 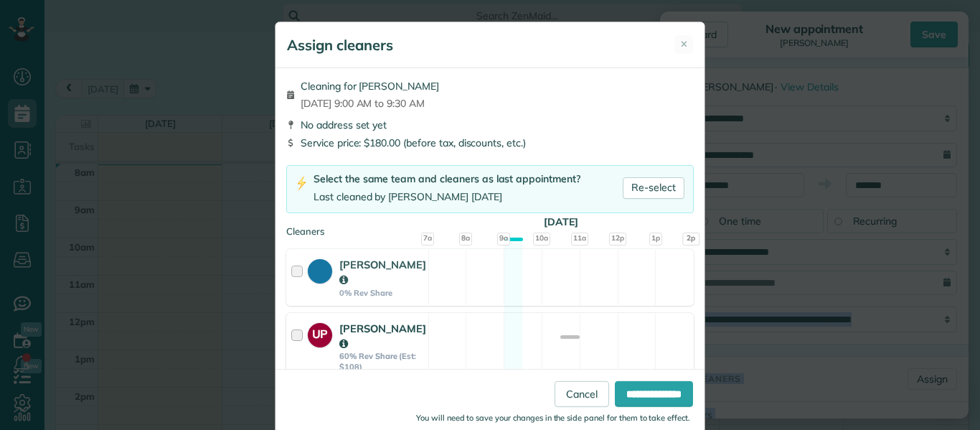 I want to click on h5: Assign cleaners, so click(x=340, y=45).